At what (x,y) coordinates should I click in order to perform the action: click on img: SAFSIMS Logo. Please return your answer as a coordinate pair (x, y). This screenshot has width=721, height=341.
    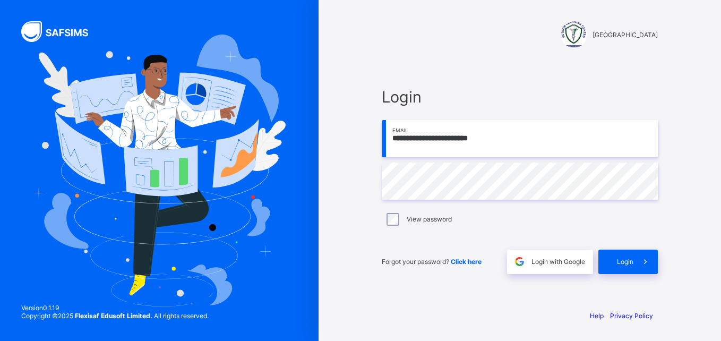
    Looking at the image, I should click on (61, 31).